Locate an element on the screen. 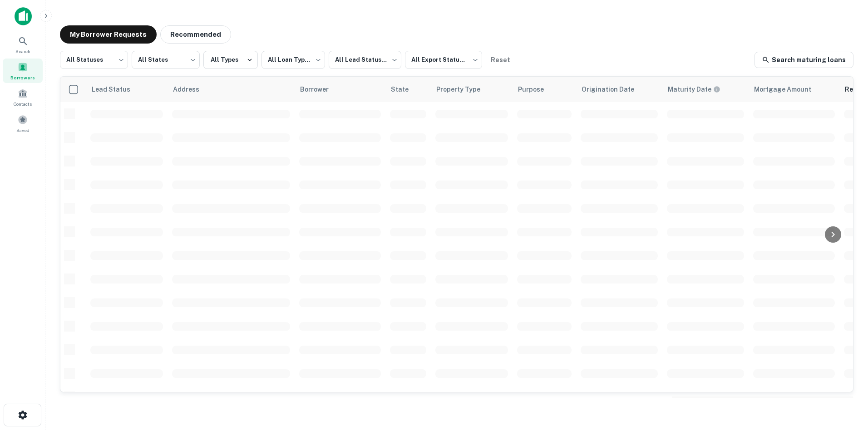  th: Borrower is located at coordinates (340, 90).